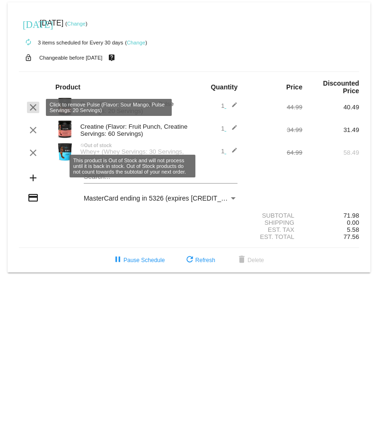  I want to click on strong: Price, so click(294, 87).